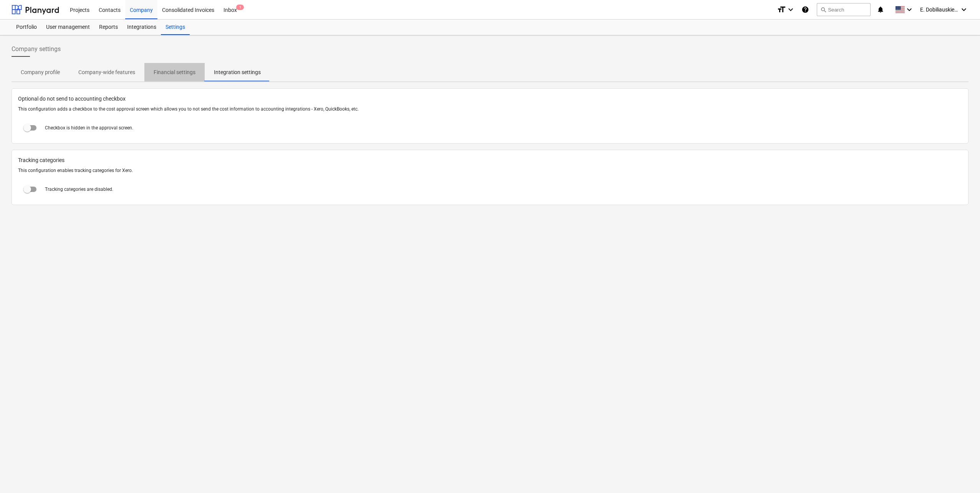 This screenshot has width=980, height=493. I want to click on a: Reports, so click(109, 27).